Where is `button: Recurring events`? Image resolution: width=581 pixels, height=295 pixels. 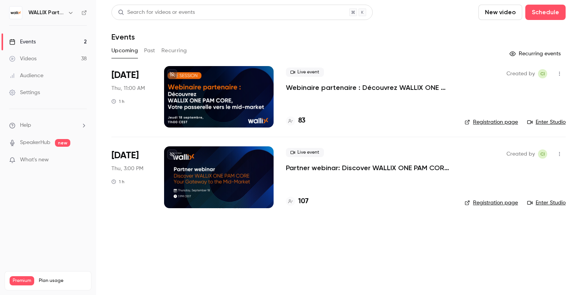
button: Recurring events is located at coordinates (536, 54).